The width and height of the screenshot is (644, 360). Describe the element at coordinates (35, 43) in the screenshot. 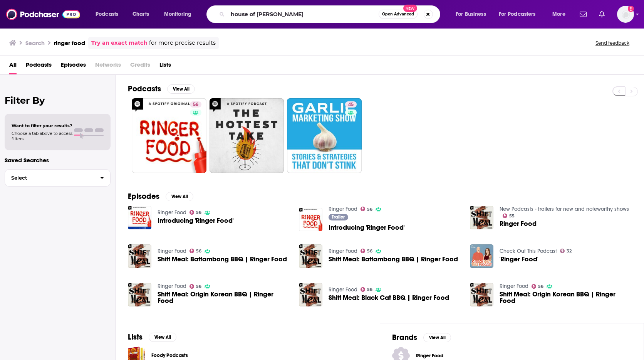

I see `h3: Search` at that location.